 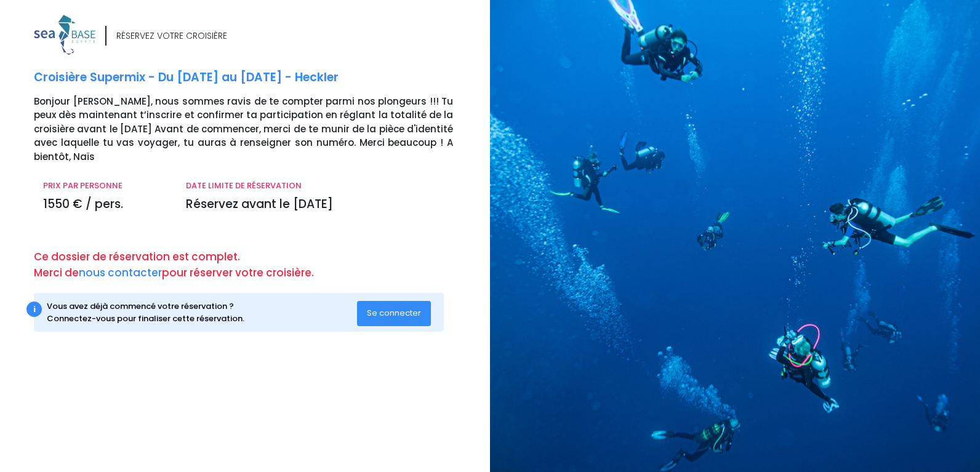 I want to click on a: Se connecter, so click(x=394, y=313).